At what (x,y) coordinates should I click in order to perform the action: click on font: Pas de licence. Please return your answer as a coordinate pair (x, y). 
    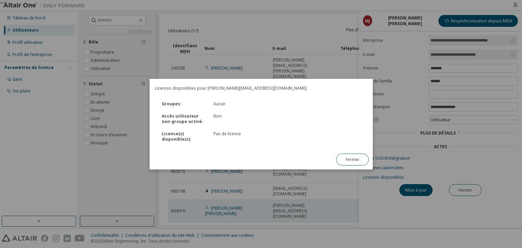
    Looking at the image, I should click on (227, 134).